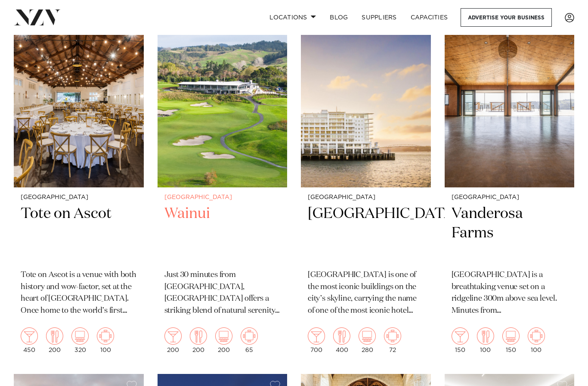 This screenshot has height=386, width=588. What do you see at coordinates (429, 17) in the screenshot?
I see `a: Capacities` at bounding box center [429, 17].